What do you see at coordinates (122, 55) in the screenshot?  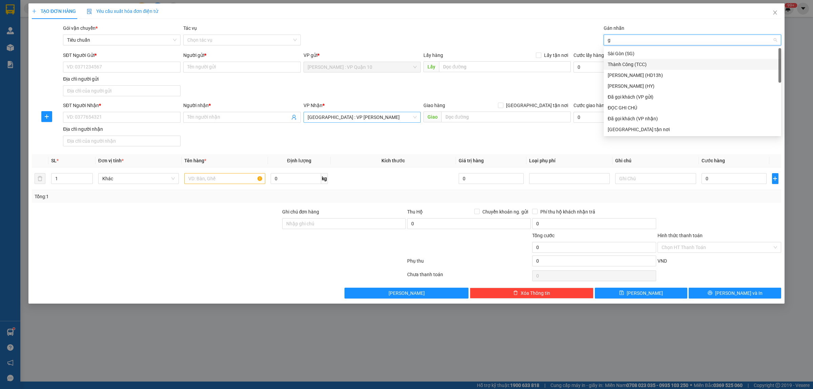 I see `div: SĐT Người Gửi` at bounding box center [122, 55].